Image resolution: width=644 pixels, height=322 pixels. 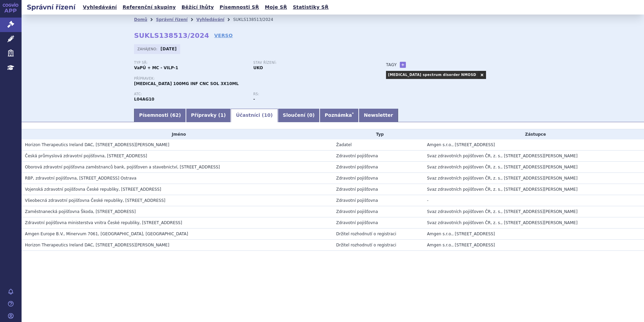 I want to click on a: Běžící lhůty, so click(x=198, y=7).